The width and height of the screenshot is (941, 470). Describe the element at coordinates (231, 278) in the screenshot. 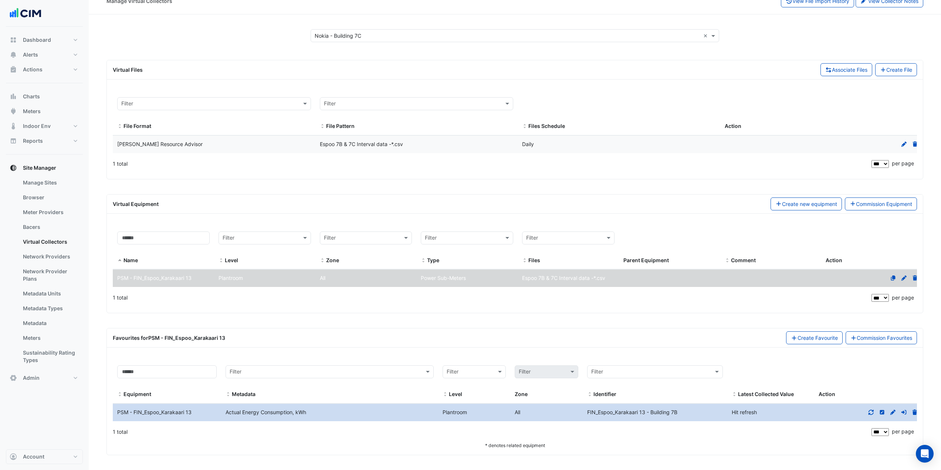

I see `span: Plantroom` at that location.